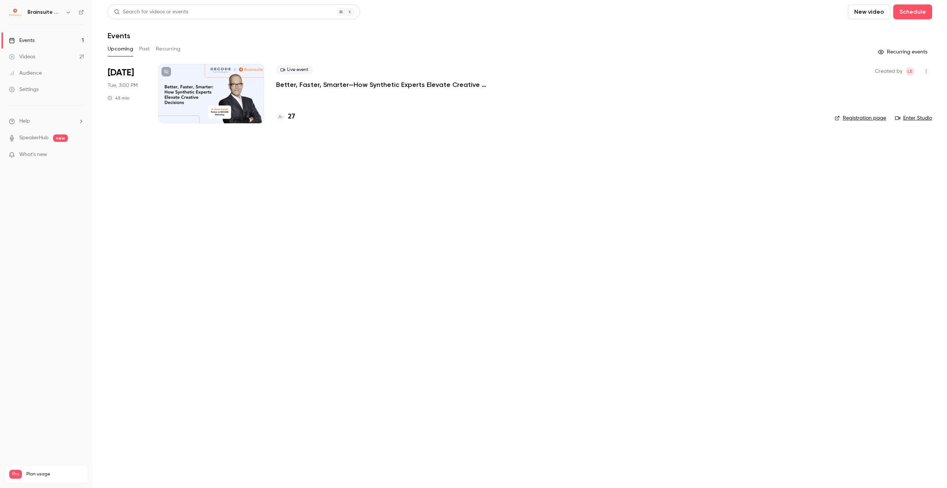  Describe the element at coordinates (291, 117) in the screenshot. I see `h4: 27` at that location.